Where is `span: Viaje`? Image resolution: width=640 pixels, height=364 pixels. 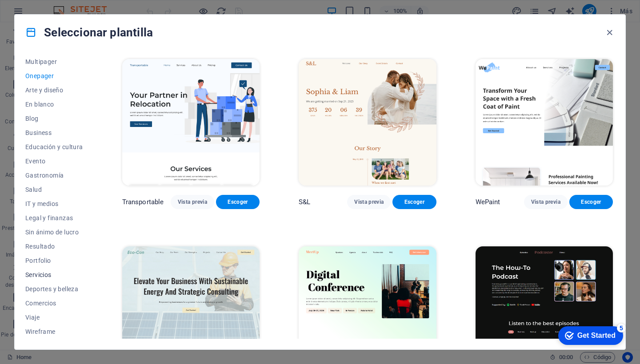
span: Viaje is located at coordinates (54, 317).